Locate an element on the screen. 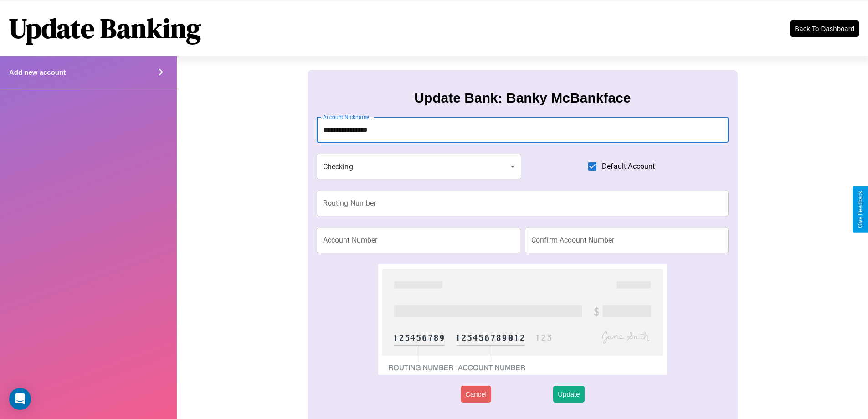  button: Back To Dashboard is located at coordinates (824, 28).